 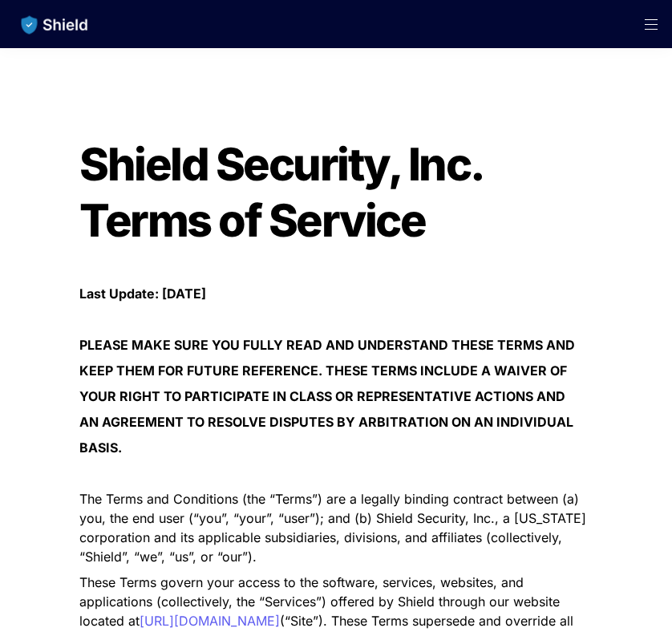 What do you see at coordinates (54, 25) in the screenshot?
I see `img: website logo` at bounding box center [54, 25].